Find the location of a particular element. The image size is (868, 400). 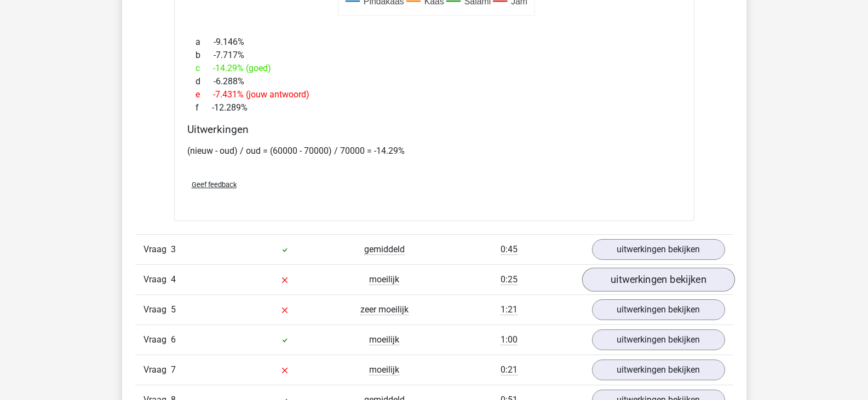

span: e is located at coordinates (204, 95).